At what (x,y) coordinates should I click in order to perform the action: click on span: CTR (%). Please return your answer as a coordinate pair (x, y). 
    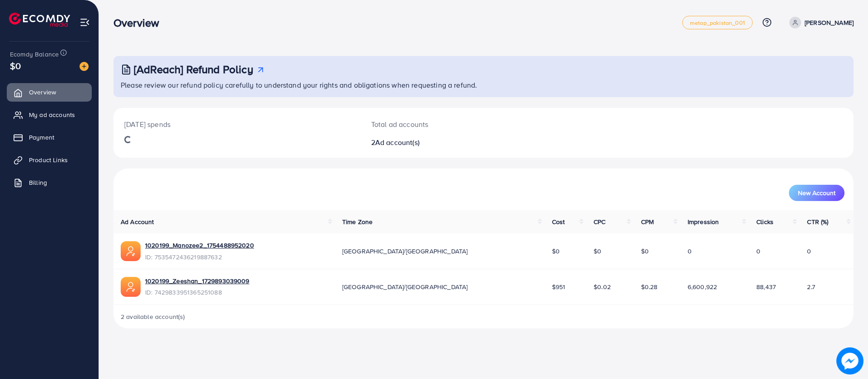
    Looking at the image, I should click on (817, 222).